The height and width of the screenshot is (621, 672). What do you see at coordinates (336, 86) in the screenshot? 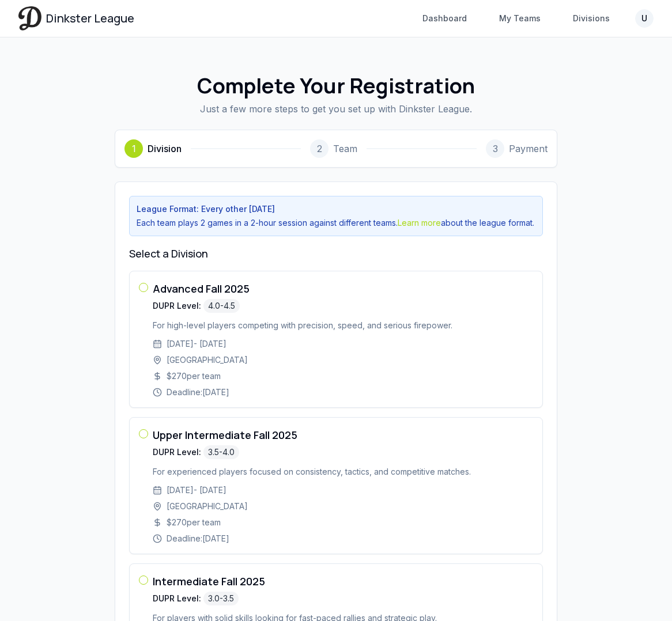
I see `h1: Complete Your Registration` at bounding box center [336, 86].